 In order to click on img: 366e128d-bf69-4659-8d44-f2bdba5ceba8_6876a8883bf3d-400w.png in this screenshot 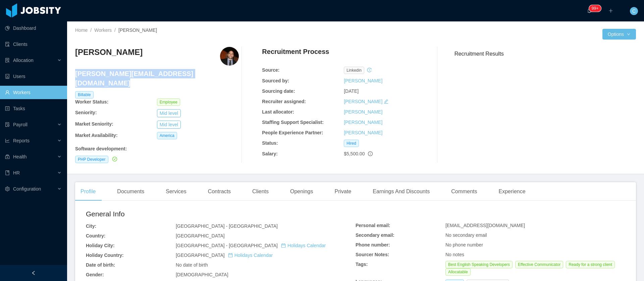, I will do `click(229, 56)`.